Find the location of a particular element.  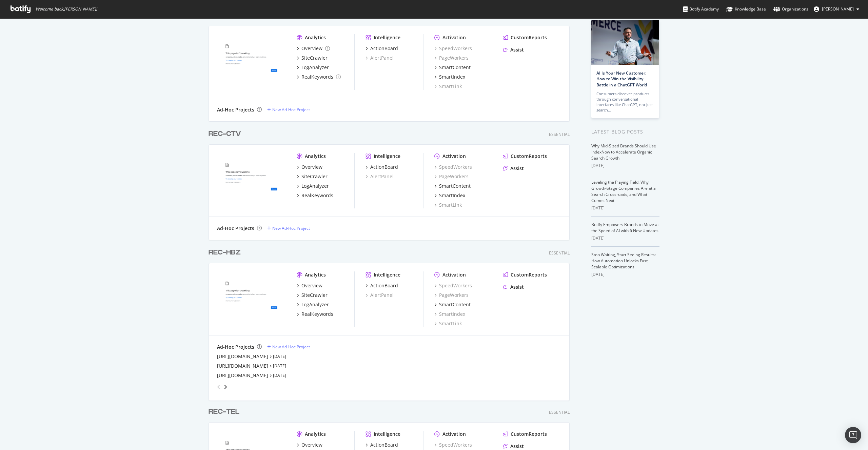

span: Mael Montarou is located at coordinates (838, 9).